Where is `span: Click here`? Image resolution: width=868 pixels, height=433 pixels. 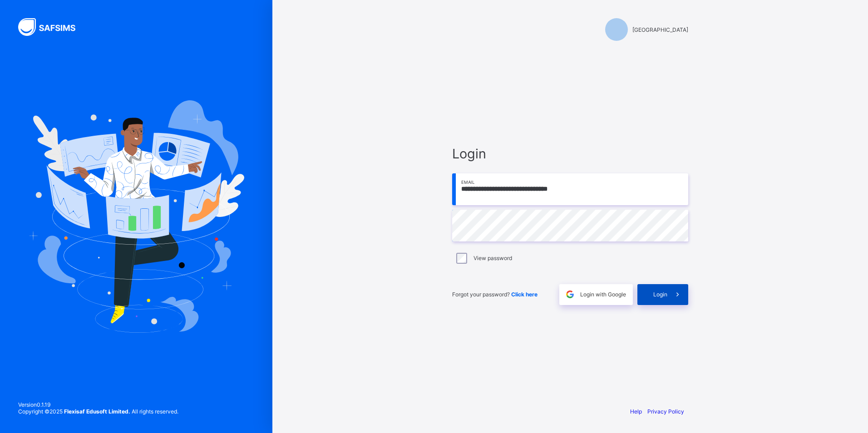
span: Click here is located at coordinates (524, 294).